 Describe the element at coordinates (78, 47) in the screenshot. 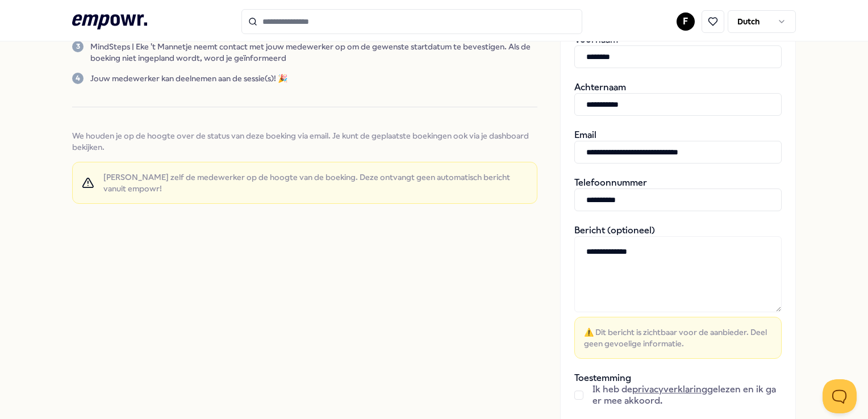

I see `div: 3` at that location.